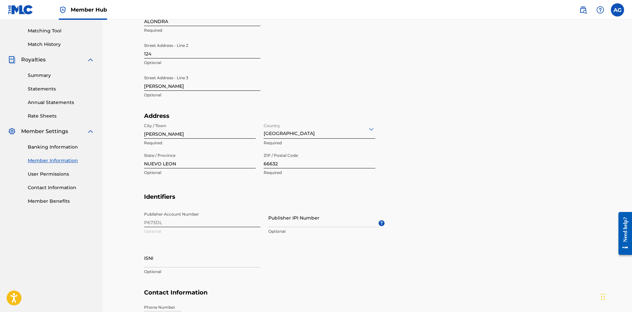  What do you see at coordinates (20, 10) in the screenshot?
I see `img: MLC Logo` at bounding box center [20, 10].